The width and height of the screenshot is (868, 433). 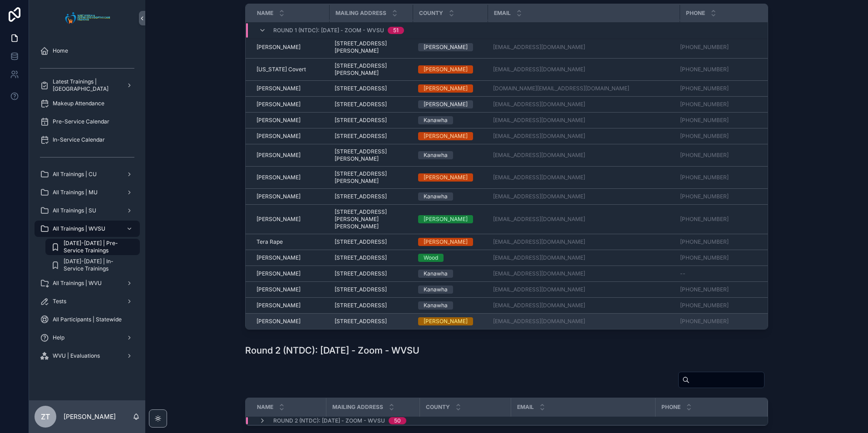 I want to click on a: WVU | Evaluations, so click(x=87, y=356).